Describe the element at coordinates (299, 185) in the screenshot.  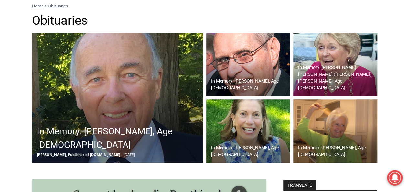
I see `strong: TRANSLATE` at that location.